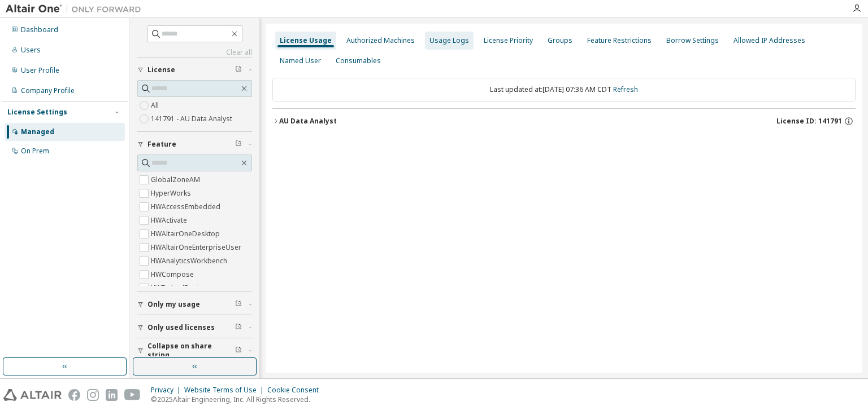 This screenshot has width=868, height=411. What do you see at coordinates (37, 132) in the screenshot?
I see `div: Managed` at bounding box center [37, 132].